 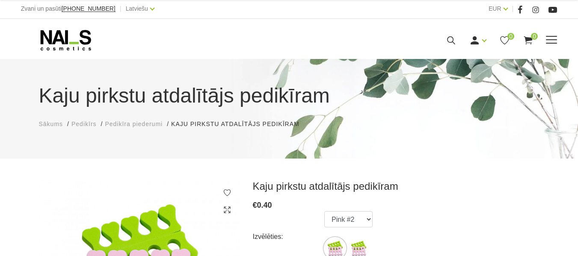 What do you see at coordinates (396, 187) in the screenshot?
I see `h3: Kaju pirkstu atdalītājs pedikīram` at bounding box center [396, 187].